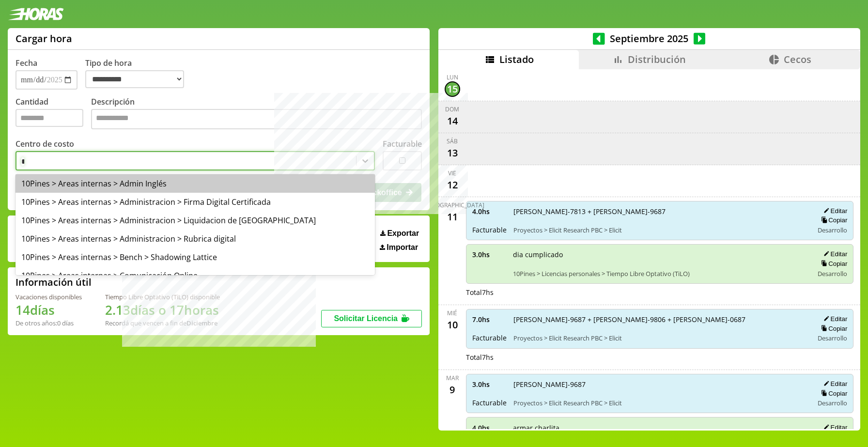 Image resolution: width=868 pixels, height=447 pixels. What do you see at coordinates (402, 247) in the screenshot?
I see `span: Importar` at bounding box center [402, 247].